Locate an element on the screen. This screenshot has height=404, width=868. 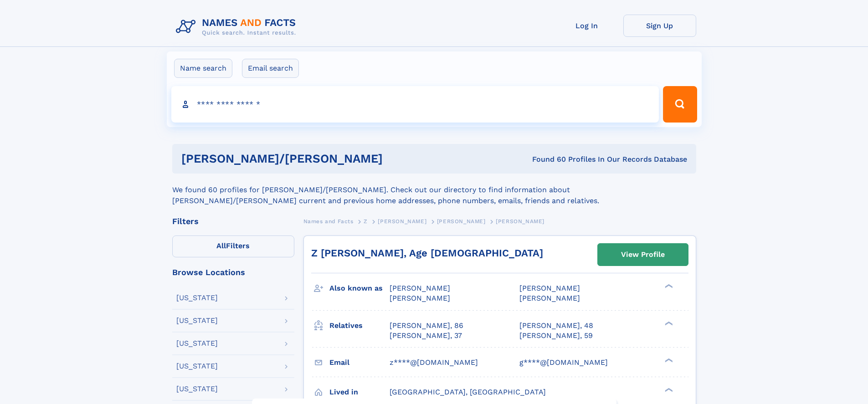
div: Browse Locations is located at coordinates (233, 272).